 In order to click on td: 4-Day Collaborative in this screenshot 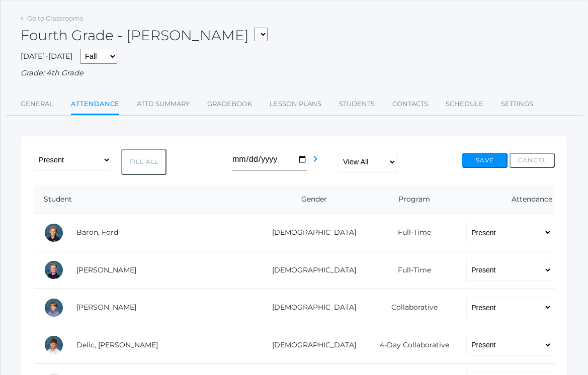, I will do `click(411, 344)`.